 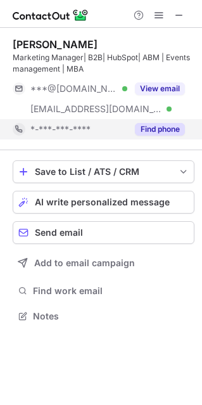 I want to click on button: Send email, so click(x=103, y=232).